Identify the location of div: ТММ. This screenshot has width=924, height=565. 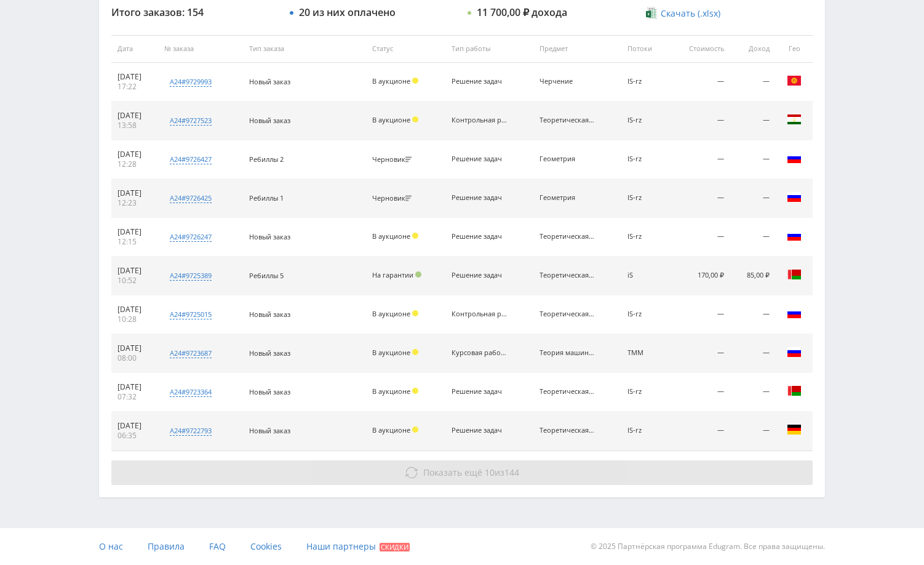
(646, 352).